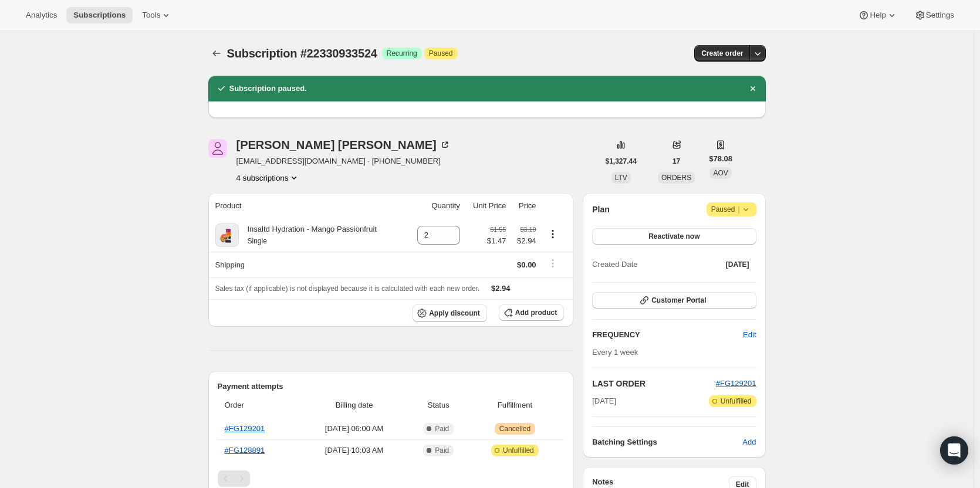 This screenshot has height=488, width=980. I want to click on span: Apply discount, so click(454, 313).